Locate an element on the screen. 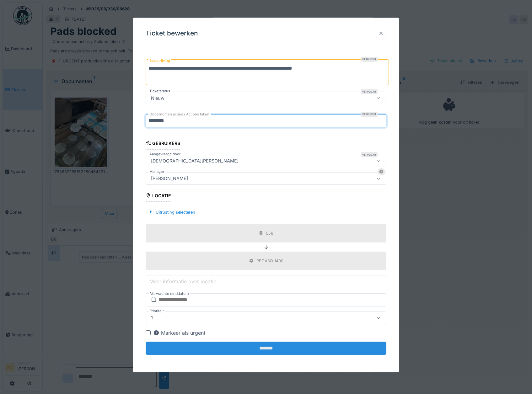 This screenshot has width=532, height=394. div: PEGASO 1400 is located at coordinates (270, 261).